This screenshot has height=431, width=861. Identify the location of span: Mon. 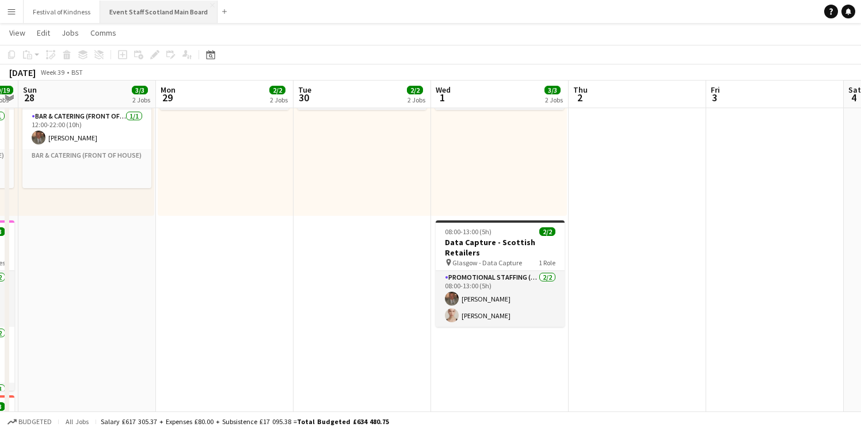
(168, 90).